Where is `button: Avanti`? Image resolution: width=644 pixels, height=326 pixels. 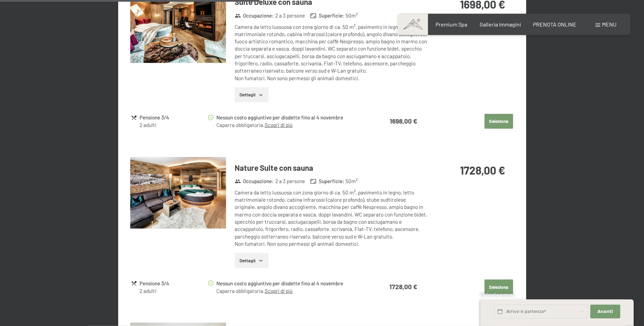 button: Avanti is located at coordinates (605, 312).